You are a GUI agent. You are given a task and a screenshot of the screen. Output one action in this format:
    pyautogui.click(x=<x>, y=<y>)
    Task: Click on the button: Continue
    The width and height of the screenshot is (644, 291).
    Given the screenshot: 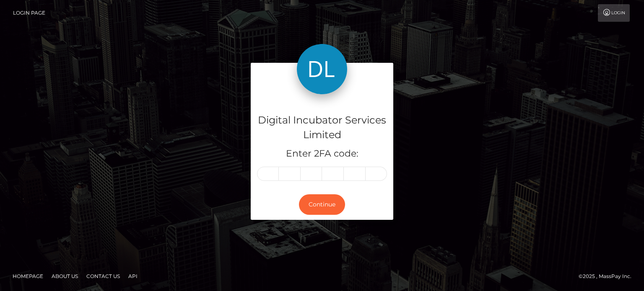 What is the action you would take?
    pyautogui.click(x=322, y=204)
    